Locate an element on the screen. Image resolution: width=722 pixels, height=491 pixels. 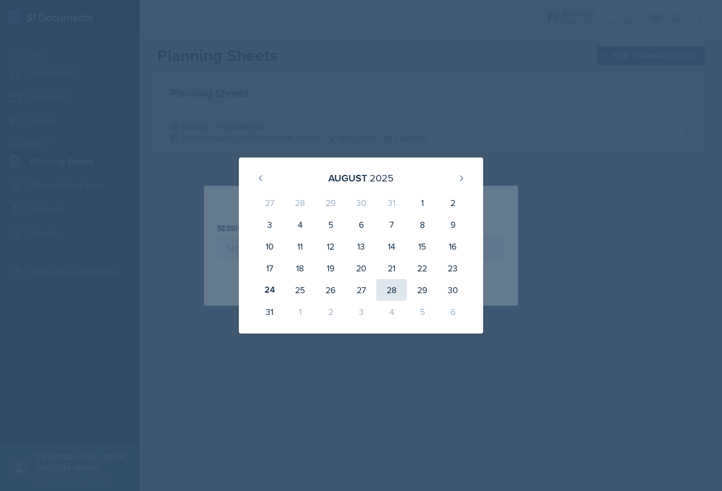
div: 24 is located at coordinates (269, 290).